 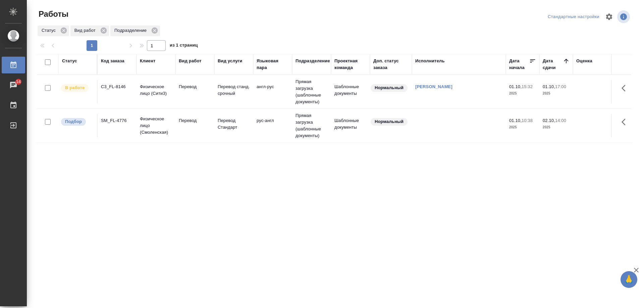 I want to click on div: SM_FL-4776, so click(x=117, y=120).